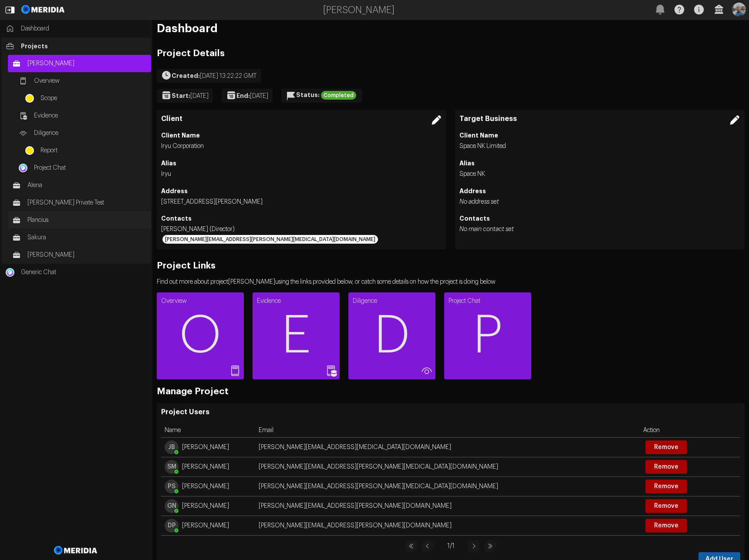 This screenshot has width=749, height=560. What do you see at coordinates (243, 96) in the screenshot?
I see `strong: End:` at bounding box center [243, 96].